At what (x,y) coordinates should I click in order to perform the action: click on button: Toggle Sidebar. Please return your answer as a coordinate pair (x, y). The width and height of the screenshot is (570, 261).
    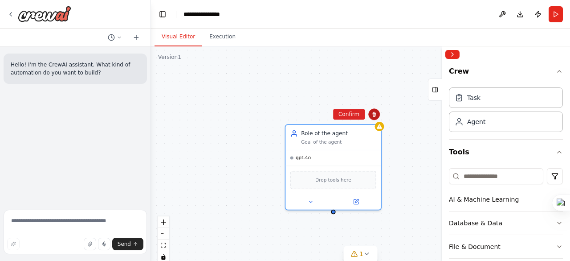
    Looking at the image, I should click on (442, 153).